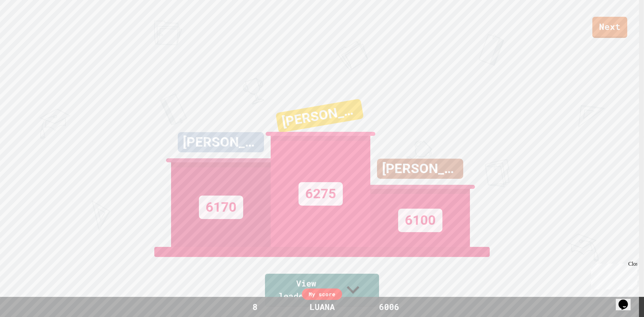 Image resolution: width=644 pixels, height=317 pixels. What do you see at coordinates (420, 221) in the screenshot?
I see `div: 6100` at bounding box center [420, 221].